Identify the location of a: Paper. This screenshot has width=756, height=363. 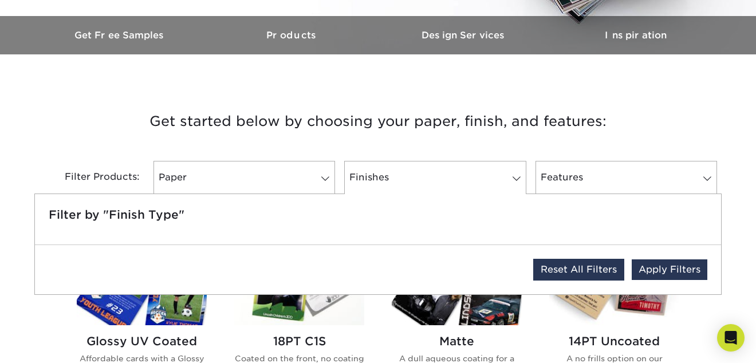
(244, 178).